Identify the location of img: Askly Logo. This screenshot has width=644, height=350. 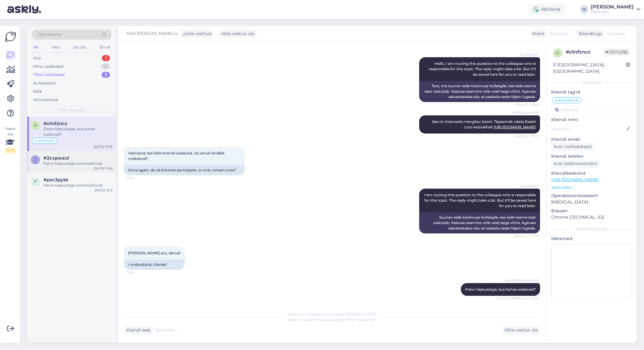
(10, 37).